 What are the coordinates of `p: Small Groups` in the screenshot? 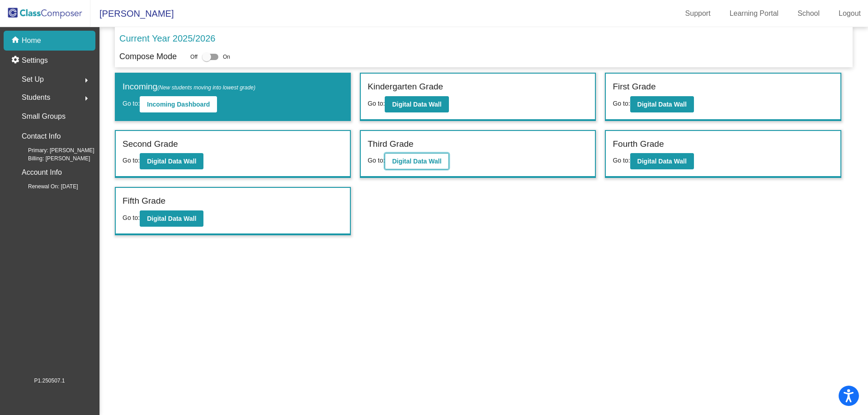 It's located at (43, 117).